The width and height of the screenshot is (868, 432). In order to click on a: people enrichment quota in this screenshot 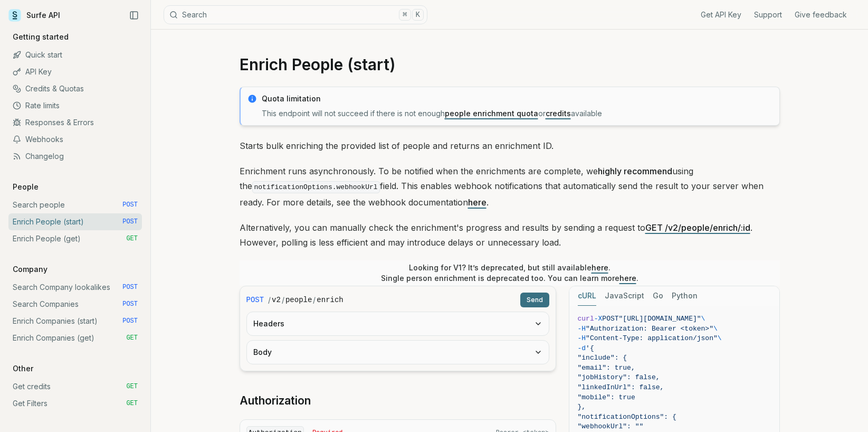, I will do `click(491, 113)`.